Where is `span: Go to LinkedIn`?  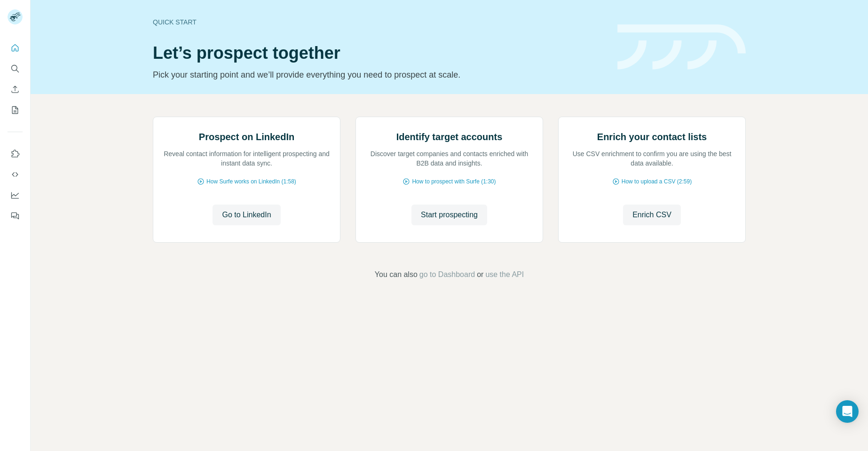 span: Go to LinkedIn is located at coordinates (246, 215).